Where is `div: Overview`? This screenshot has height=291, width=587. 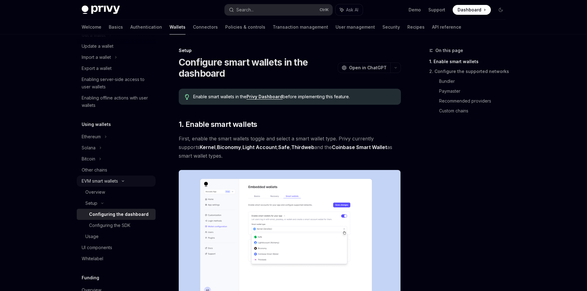 div: Overview is located at coordinates (95, 192).